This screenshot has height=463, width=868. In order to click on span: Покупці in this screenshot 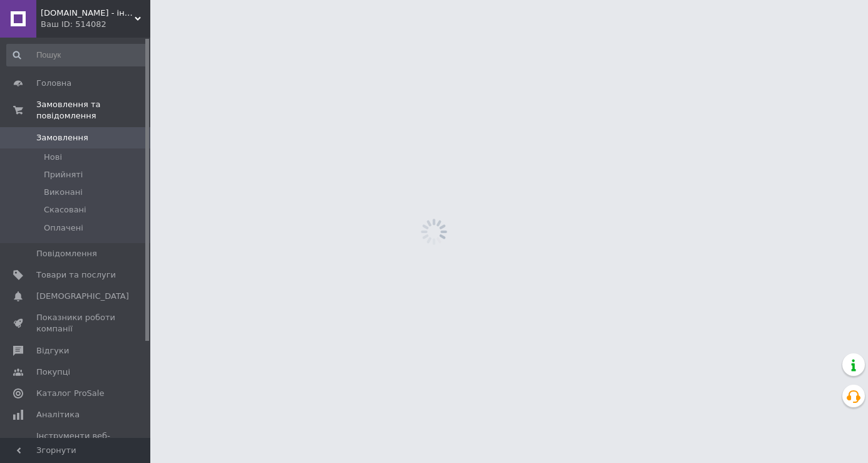, I will do `click(53, 372)`.